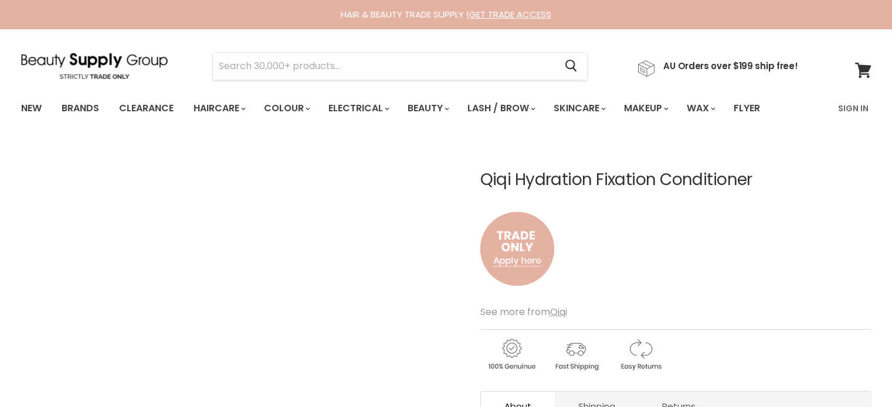 Image resolution: width=892 pixels, height=407 pixels. Describe the element at coordinates (384, 66) in the screenshot. I see `input: Search` at that location.